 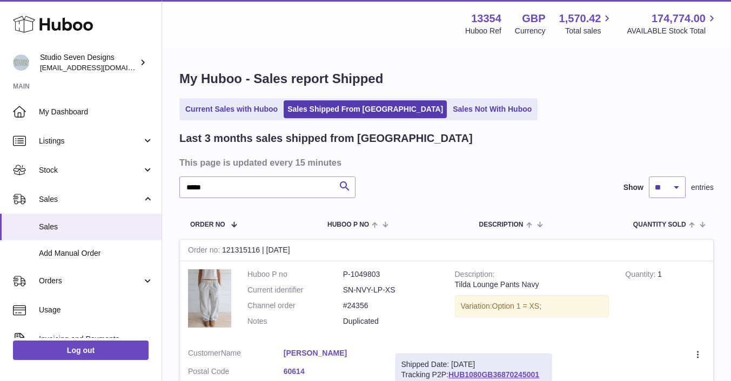 What do you see at coordinates (446, 79) in the screenshot?
I see `h1: My Huboo - Sales report Shipped` at bounding box center [446, 79].